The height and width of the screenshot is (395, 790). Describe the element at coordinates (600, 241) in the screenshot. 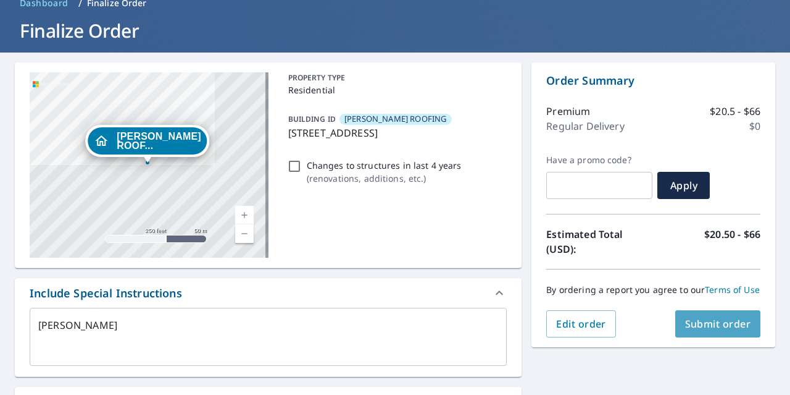

I see `p: Estimated Total (USD):` at that location.